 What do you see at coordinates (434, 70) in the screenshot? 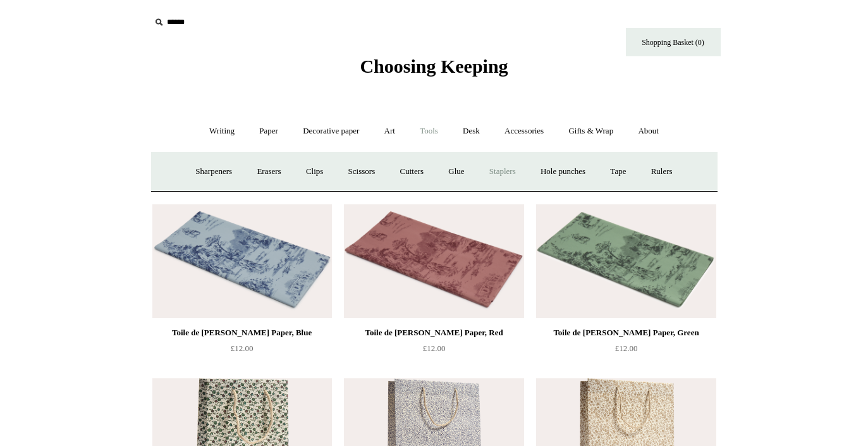
I see `a: Choosing Keeping` at bounding box center [434, 70].